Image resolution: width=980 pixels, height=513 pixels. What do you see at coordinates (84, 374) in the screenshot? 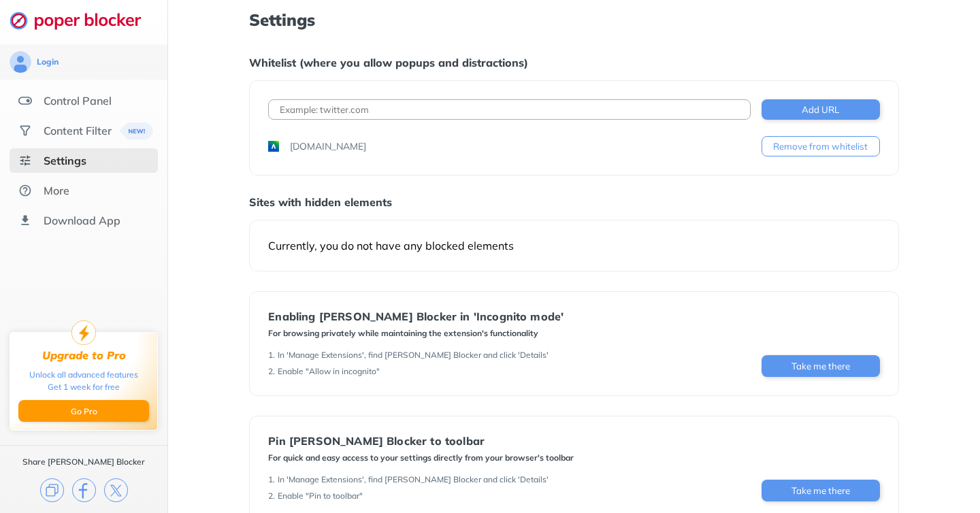
I see `div: Unlock all advanced features` at bounding box center [84, 374].